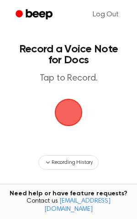 The height and width of the screenshot is (219, 137). What do you see at coordinates (68, 55) in the screenshot?
I see `h1: Record a Voice Note for Docs` at bounding box center [68, 55].